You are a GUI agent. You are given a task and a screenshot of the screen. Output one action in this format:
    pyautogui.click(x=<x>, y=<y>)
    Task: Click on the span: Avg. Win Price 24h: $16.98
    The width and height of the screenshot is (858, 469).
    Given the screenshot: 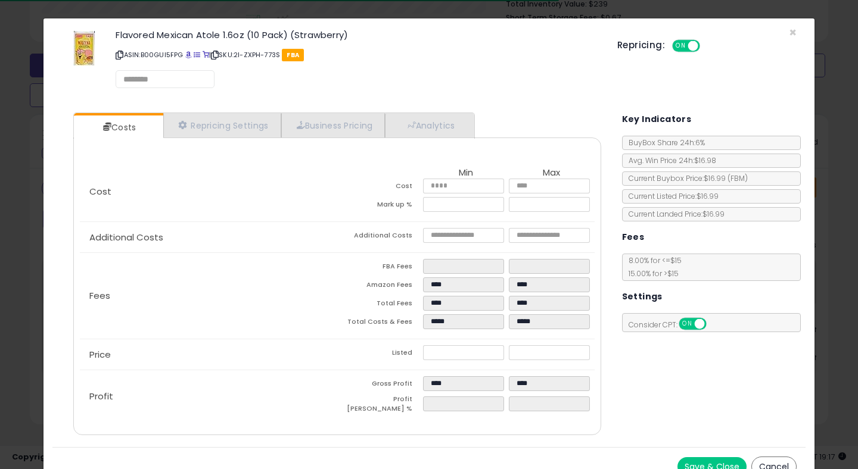 What is the action you would take?
    pyautogui.click(x=669, y=160)
    